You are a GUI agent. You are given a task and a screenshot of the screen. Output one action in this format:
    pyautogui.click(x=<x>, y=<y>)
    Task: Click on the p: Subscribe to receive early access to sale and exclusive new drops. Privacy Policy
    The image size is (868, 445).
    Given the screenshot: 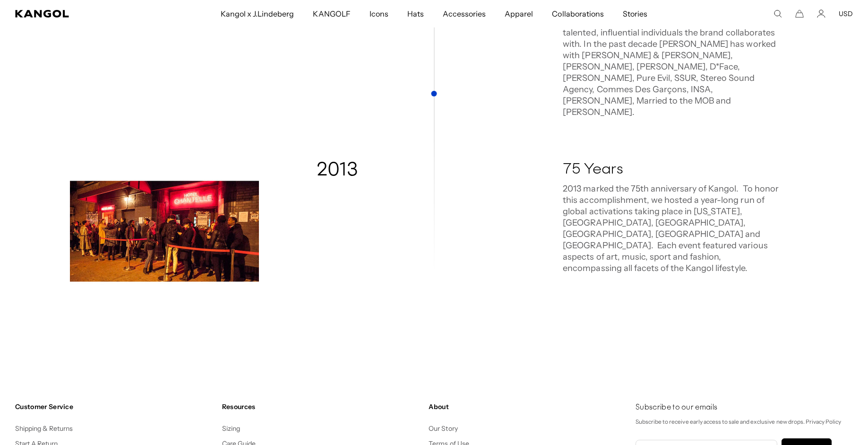 What is the action you would take?
    pyautogui.click(x=744, y=422)
    